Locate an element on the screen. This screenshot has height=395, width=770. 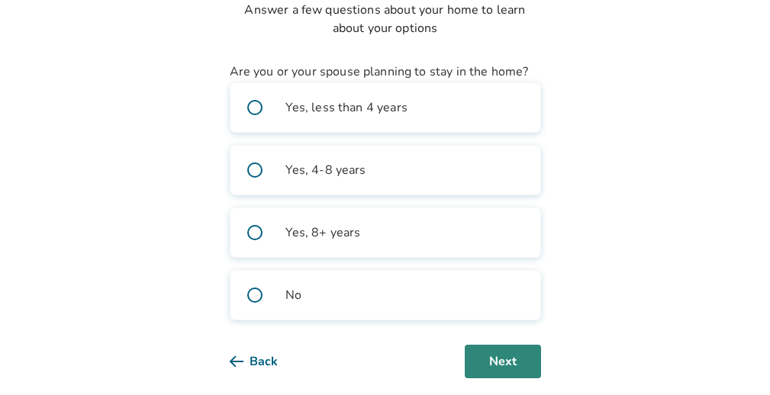
div: Chat Widget is located at coordinates (732, 359).